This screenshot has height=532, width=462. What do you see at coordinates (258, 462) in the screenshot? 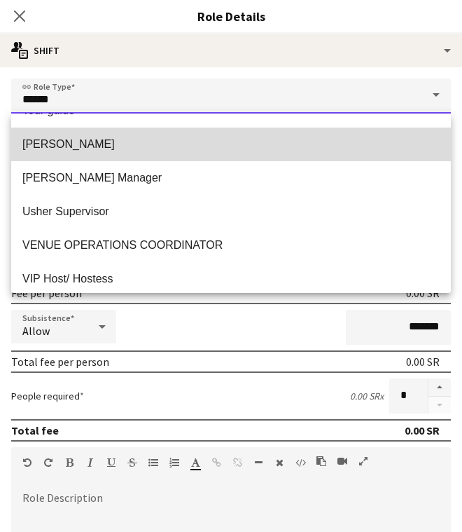
I see `button: Horizontal Line` at bounding box center [258, 462].